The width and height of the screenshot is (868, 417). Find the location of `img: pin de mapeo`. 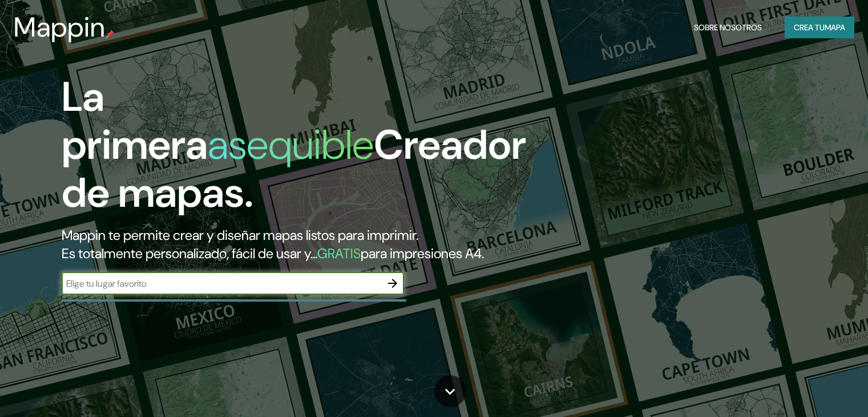

img: pin de mapeo is located at coordinates (110, 34).